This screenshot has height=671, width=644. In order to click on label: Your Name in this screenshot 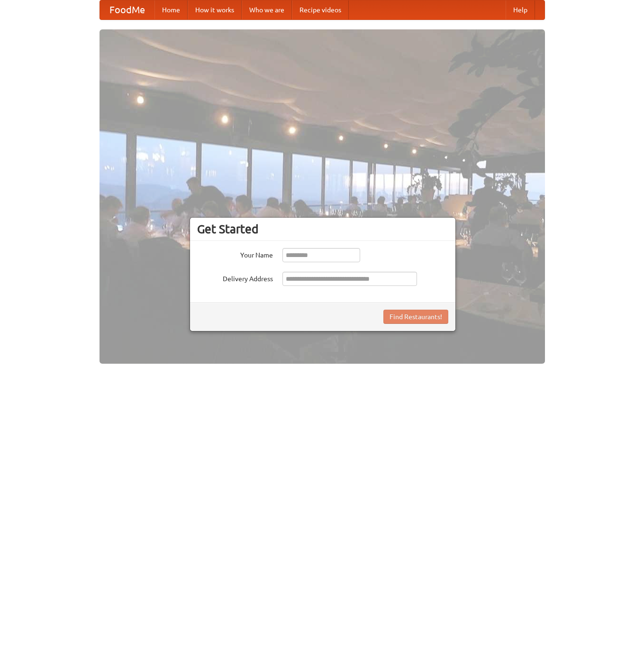, I will do `click(235, 253)`.